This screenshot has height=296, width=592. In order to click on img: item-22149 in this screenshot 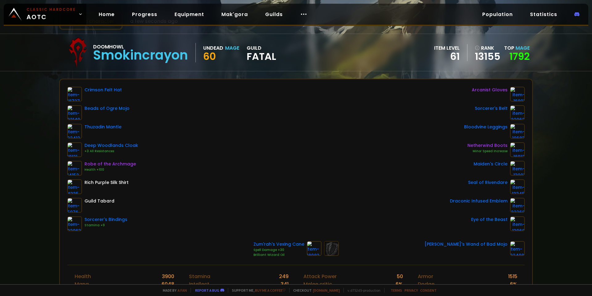, I will do `click(75, 112)`.